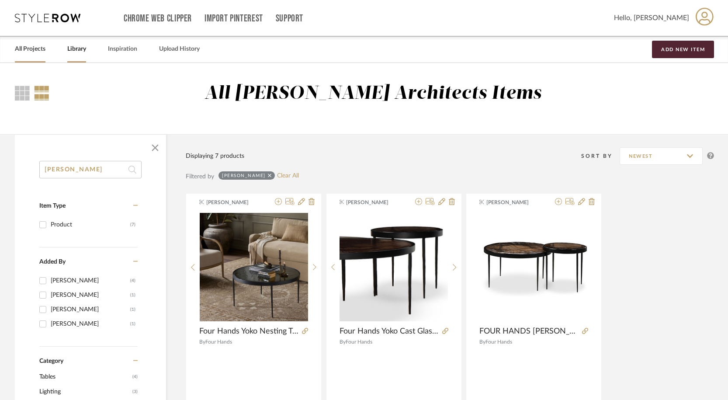 The width and height of the screenshot is (728, 400). What do you see at coordinates (288, 176) in the screenshot?
I see `a: Clear All` at bounding box center [288, 176].